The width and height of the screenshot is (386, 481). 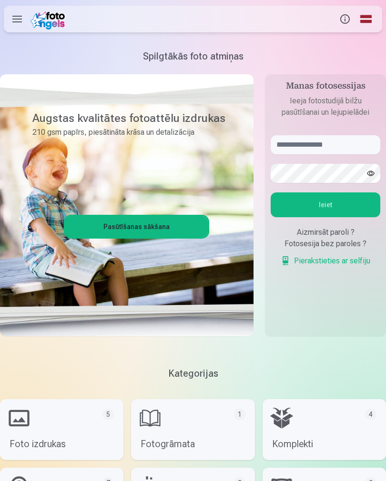 I want to click on button: Ieiet, so click(x=325, y=205).